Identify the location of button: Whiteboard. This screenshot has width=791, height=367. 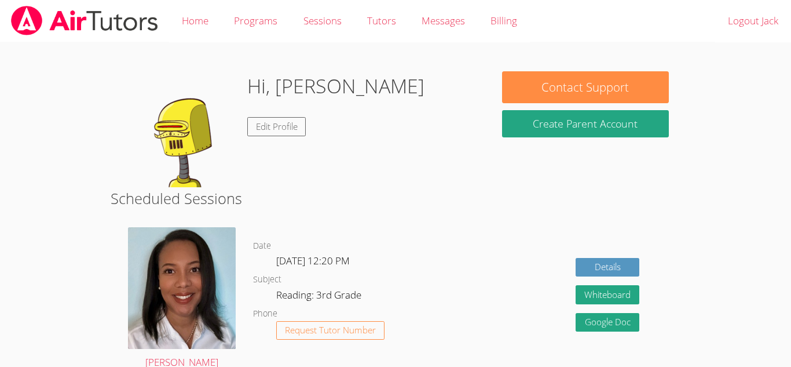
(608, 294).